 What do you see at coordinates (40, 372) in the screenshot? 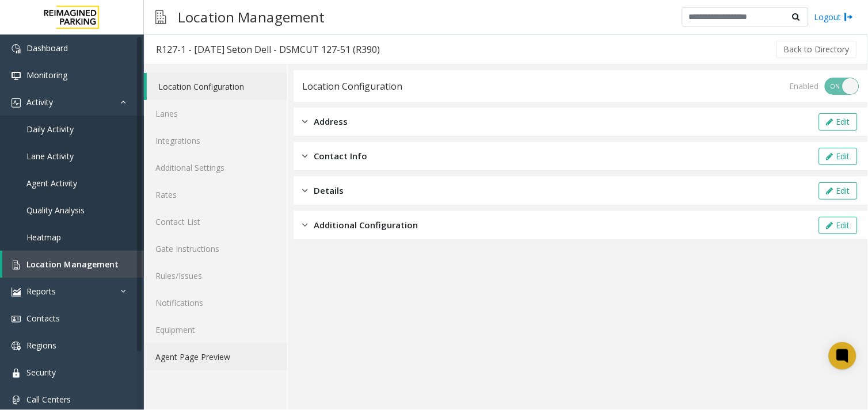
I see `span: Security` at bounding box center [40, 372].